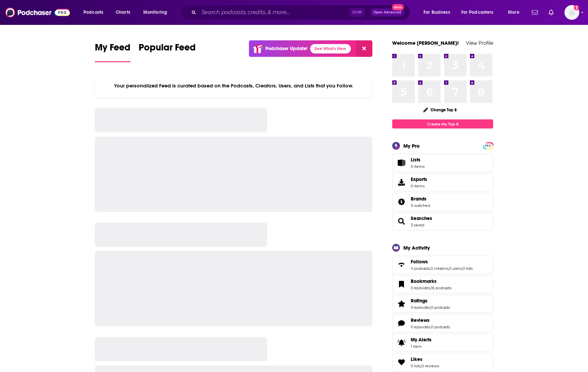 This screenshot has height=372, width=588. What do you see at coordinates (443, 182) in the screenshot?
I see `a: Exports` at bounding box center [443, 182].